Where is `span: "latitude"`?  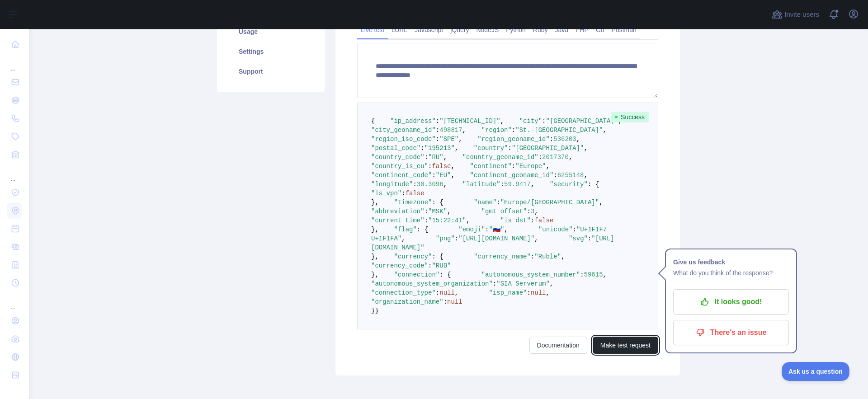
span: "latitude" is located at coordinates (481, 184).